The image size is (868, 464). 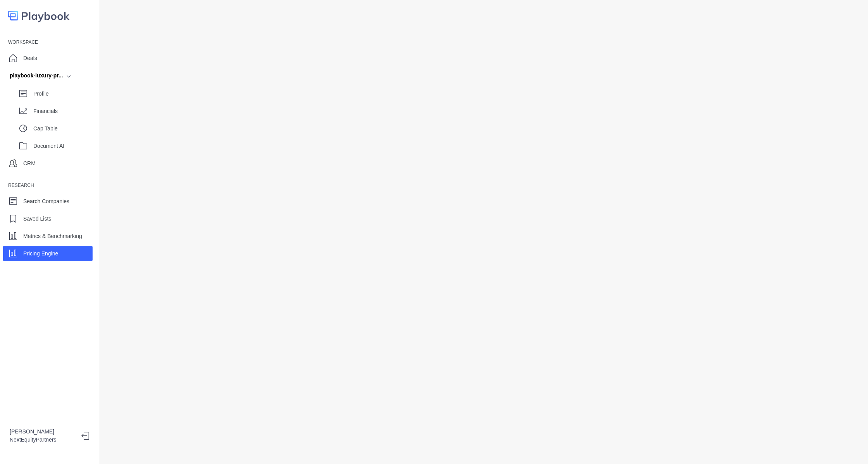 What do you see at coordinates (46, 201) in the screenshot?
I see `p: Search Companies` at bounding box center [46, 201].